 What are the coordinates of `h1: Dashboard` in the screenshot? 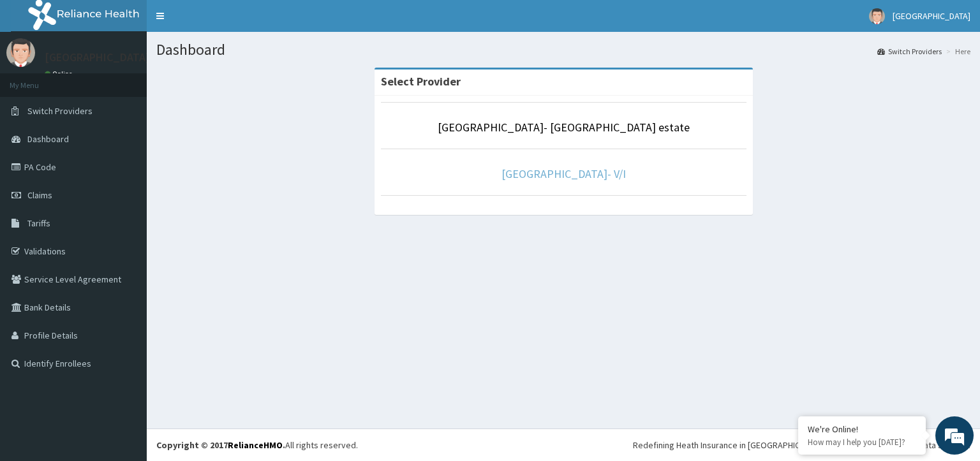 It's located at (563, 50).